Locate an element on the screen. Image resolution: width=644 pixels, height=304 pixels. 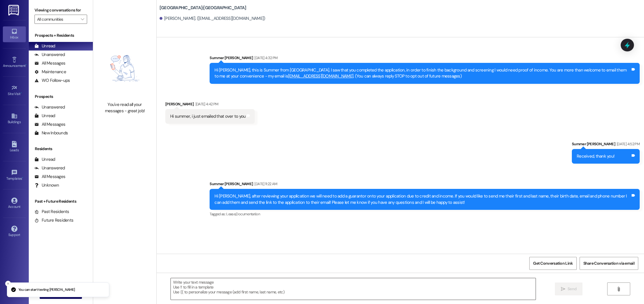
div: New Inbounds is located at coordinates (51, 133).